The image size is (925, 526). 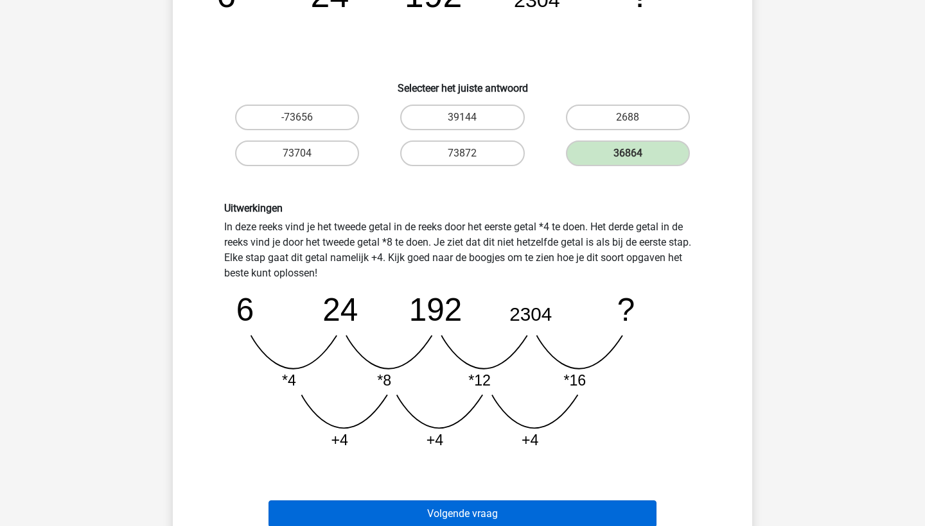 I want to click on label: 36864, so click(x=627, y=153).